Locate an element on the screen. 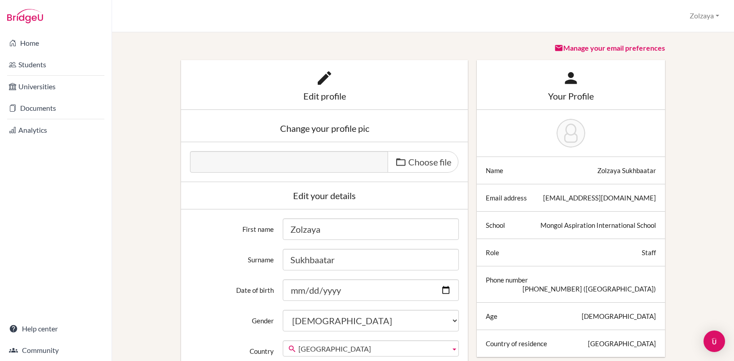 The image size is (734, 361). label: Gender is located at coordinates (232, 317).